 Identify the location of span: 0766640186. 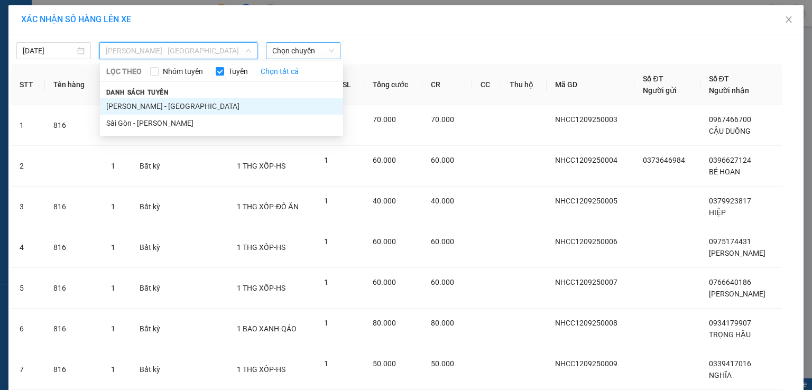
(730, 282).